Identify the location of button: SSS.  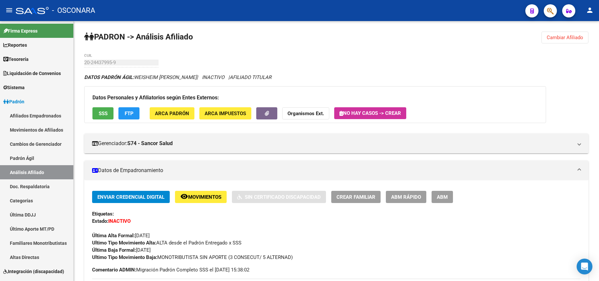
(103, 113).